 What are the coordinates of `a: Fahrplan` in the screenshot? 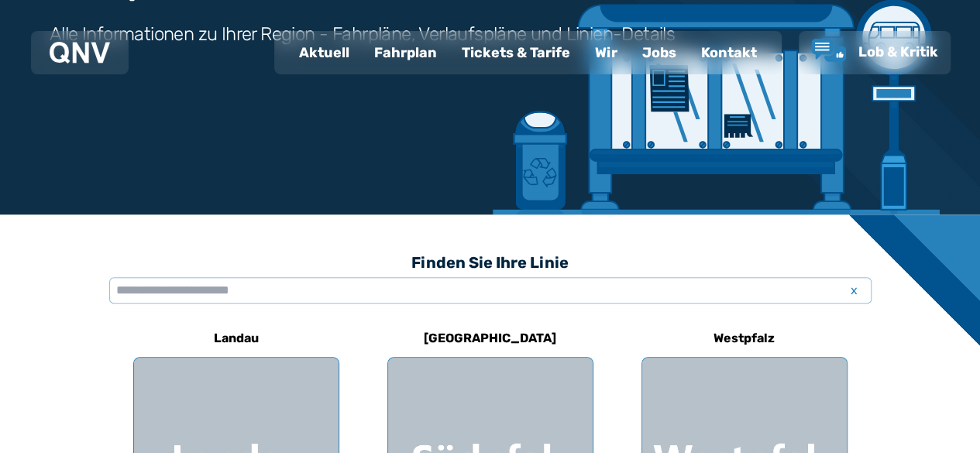 It's located at (405, 52).